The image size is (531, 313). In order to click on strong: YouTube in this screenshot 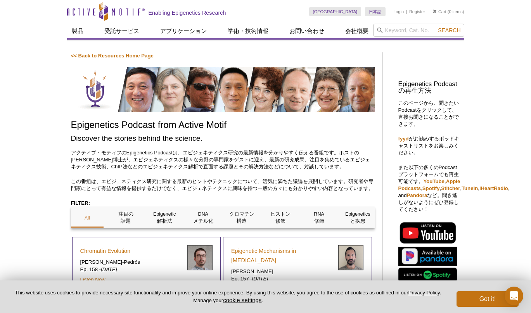, I will do `click(434, 181)`.